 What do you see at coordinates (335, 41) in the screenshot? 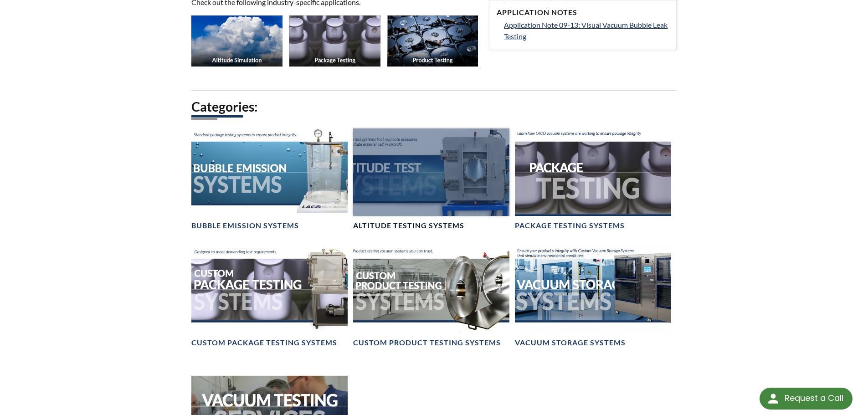
I see `img: Industry_Package-Testing_Thumb.jpg` at bounding box center [335, 41].